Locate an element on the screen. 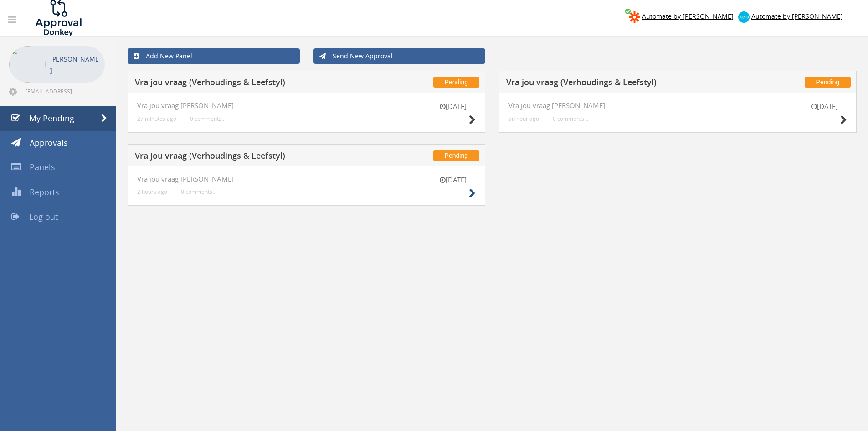 The width and height of the screenshot is (868, 431). a: Send New Approval is located at coordinates (400, 56).